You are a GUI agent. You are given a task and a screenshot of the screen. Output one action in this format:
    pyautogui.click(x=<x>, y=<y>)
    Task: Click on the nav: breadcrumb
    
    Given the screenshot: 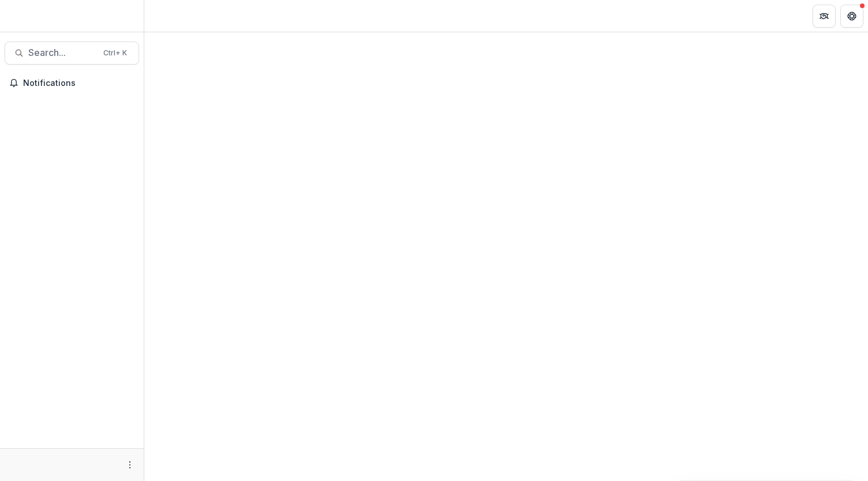 What is the action you would take?
    pyautogui.click(x=173, y=16)
    